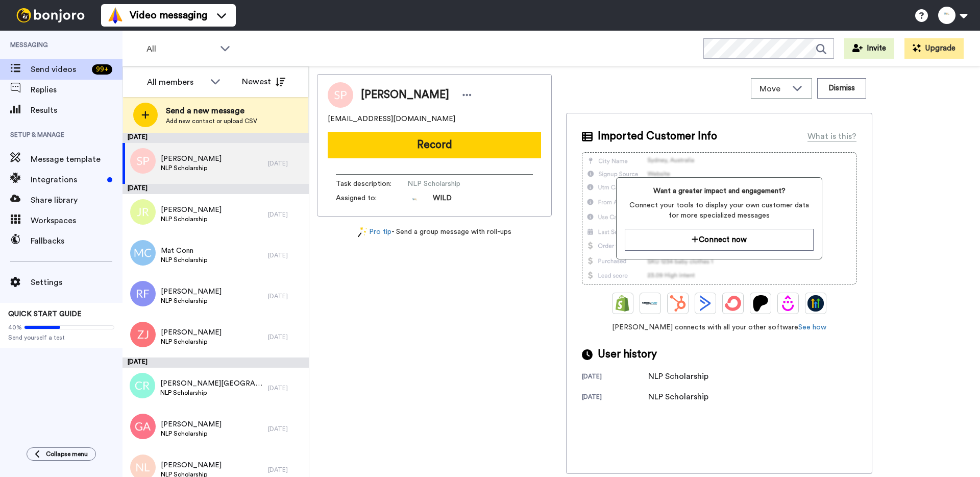  Describe the element at coordinates (371, 201) in the screenshot. I see `span: Assigned to:` at that location.